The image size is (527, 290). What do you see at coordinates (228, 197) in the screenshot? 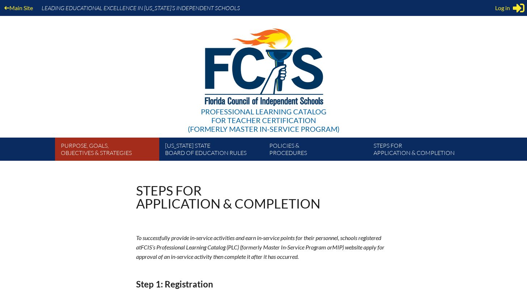
I see `h1: Steps for application & completion` at bounding box center [228, 197].